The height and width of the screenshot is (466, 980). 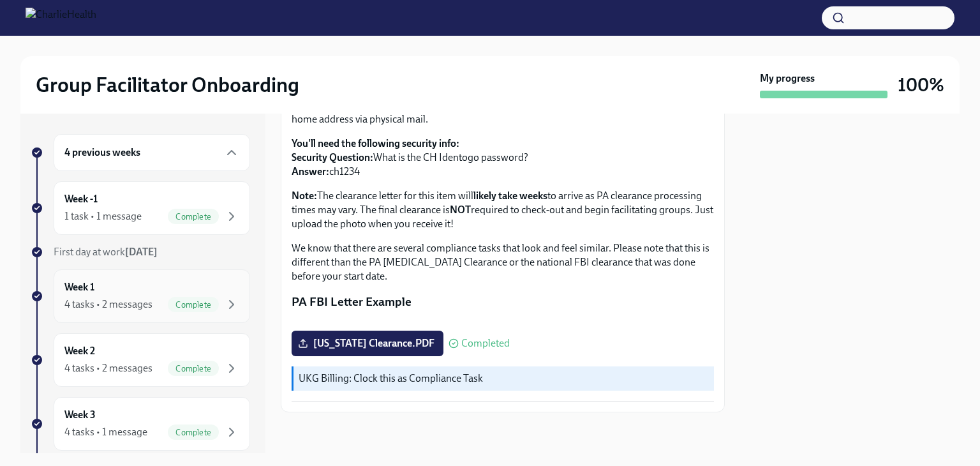 I want to click on h6: 4 previous weeks, so click(x=102, y=153).